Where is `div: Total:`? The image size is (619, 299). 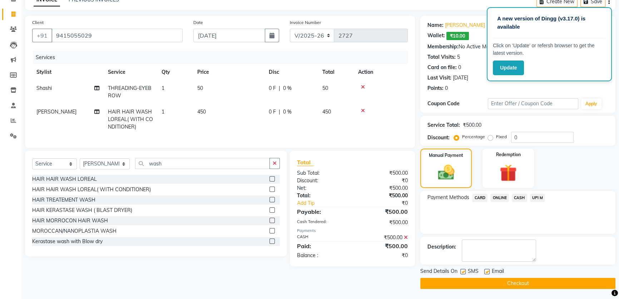 div: Total: is located at coordinates (322, 195).